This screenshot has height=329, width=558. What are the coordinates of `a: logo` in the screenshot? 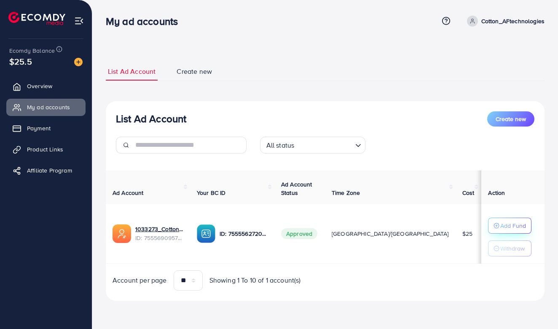 It's located at (37, 18).